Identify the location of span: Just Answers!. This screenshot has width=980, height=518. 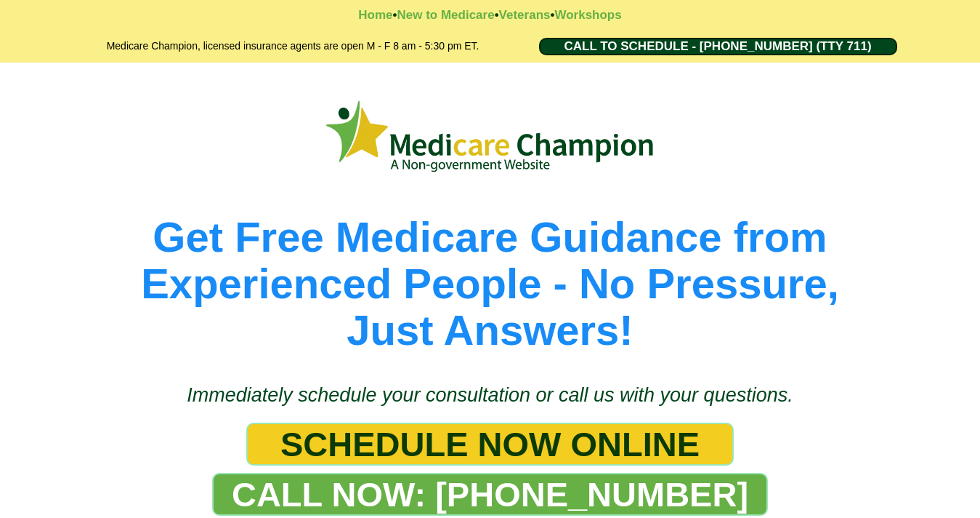
(490, 329).